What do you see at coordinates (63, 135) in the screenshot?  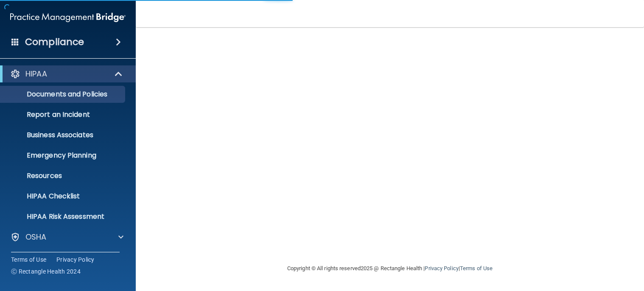 I see `p: Business Associates` at bounding box center [63, 135].